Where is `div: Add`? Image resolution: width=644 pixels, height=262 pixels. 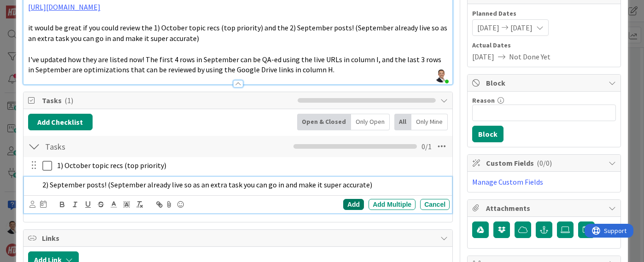 div: Add is located at coordinates (353, 204).